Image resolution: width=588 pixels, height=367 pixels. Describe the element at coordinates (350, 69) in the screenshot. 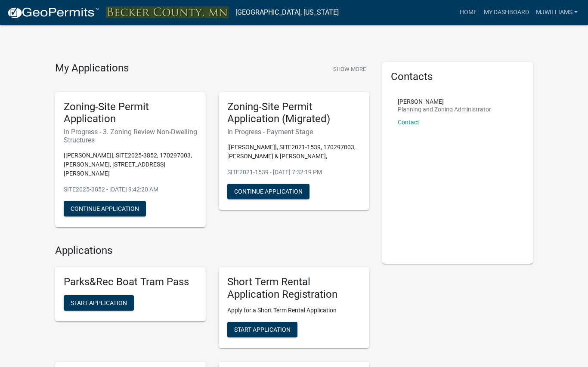

I see `button: Show More` at that location.